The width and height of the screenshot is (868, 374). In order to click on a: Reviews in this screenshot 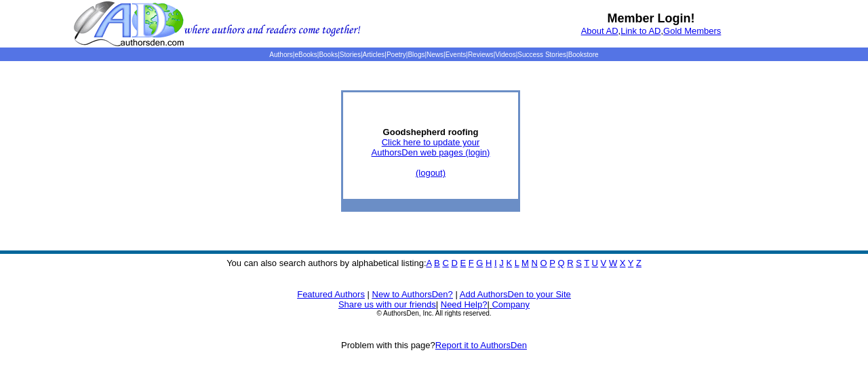, I will do `click(481, 54)`.